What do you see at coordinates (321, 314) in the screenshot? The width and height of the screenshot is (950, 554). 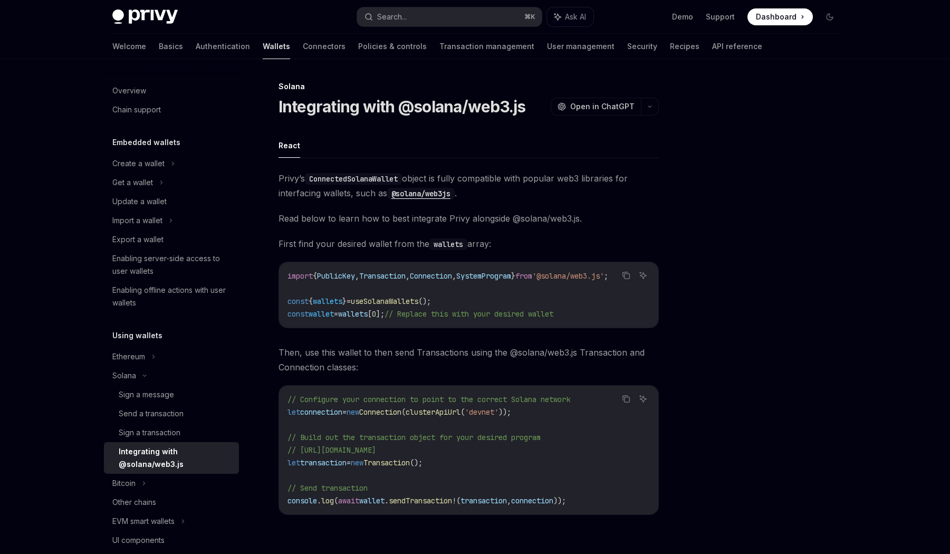 I see `span: wallet` at bounding box center [321, 314].